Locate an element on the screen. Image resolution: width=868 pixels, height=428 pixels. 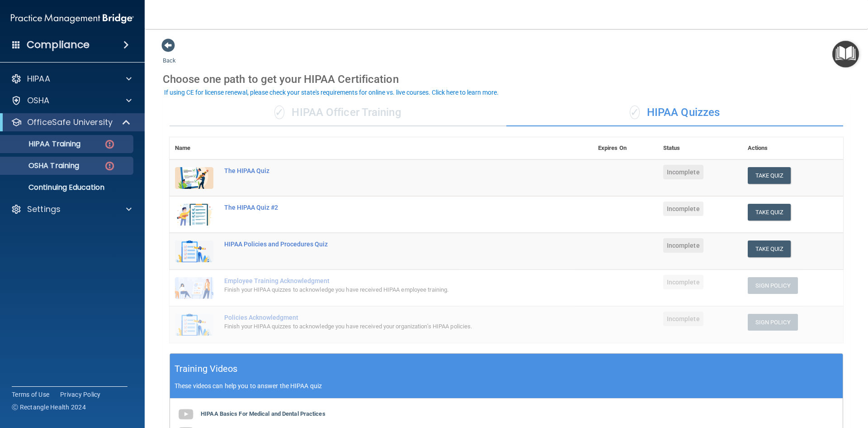
img: gray_youtube_icon.38fcd6cc.png is located at coordinates (186, 414).